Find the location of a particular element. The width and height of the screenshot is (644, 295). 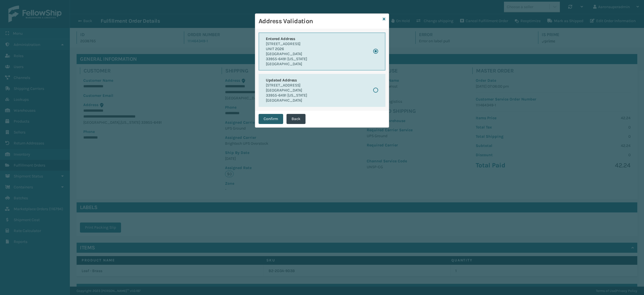

button: Confirm is located at coordinates (271, 119).